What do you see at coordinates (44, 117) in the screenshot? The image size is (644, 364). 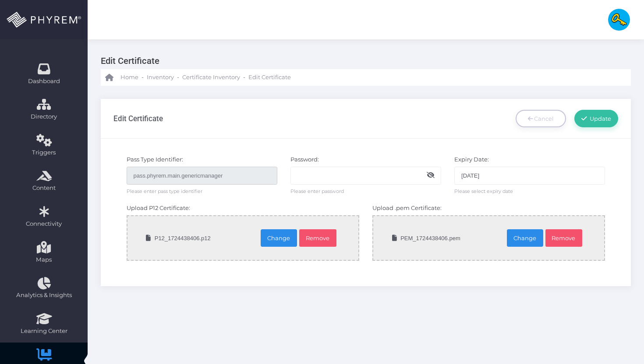 I see `span: Directory` at bounding box center [44, 117].